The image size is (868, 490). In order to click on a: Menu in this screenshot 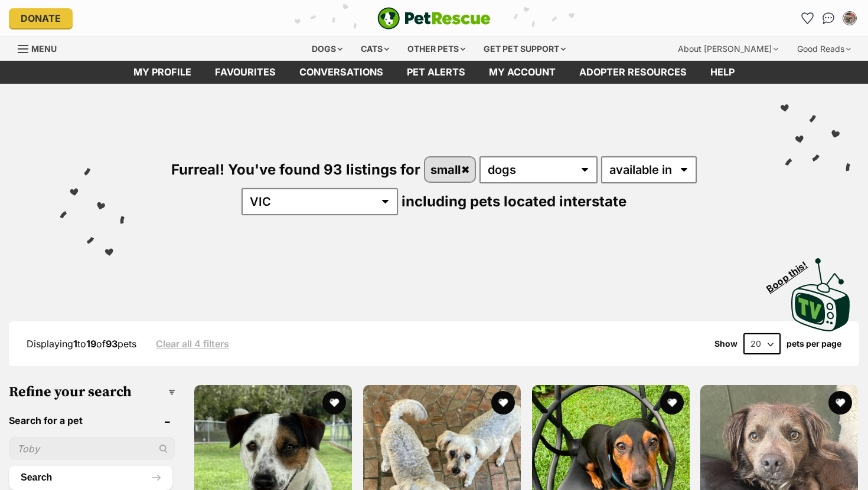, I will do `click(41, 48)`.